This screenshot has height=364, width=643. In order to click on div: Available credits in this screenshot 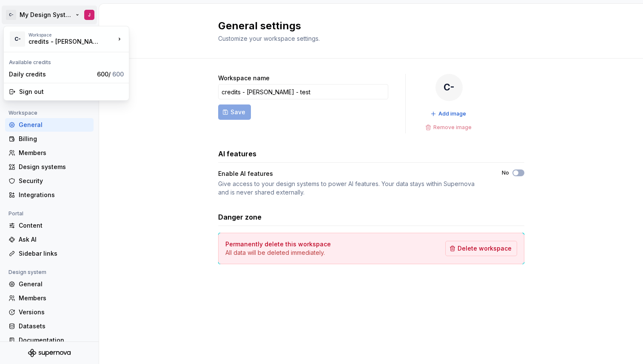, I will do `click(66, 61)`.